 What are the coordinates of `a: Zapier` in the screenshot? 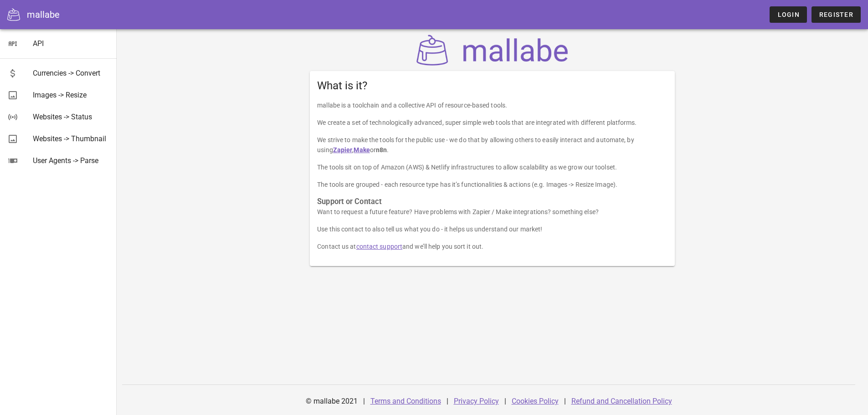 It's located at (343, 150).